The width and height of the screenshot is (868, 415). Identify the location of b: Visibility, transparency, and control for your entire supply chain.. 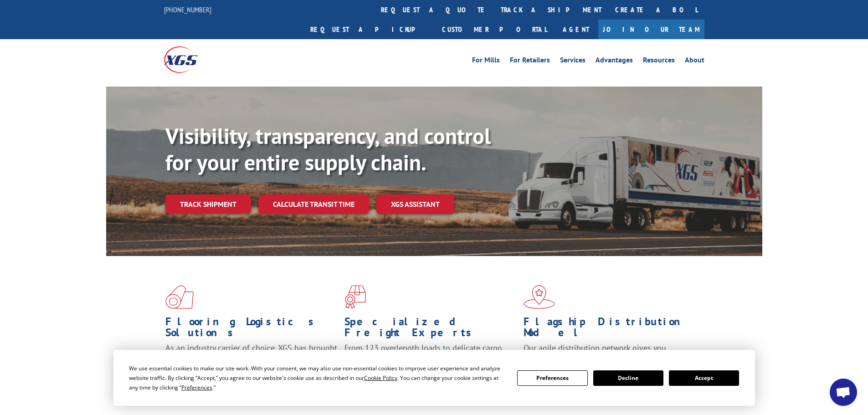
(328, 149).